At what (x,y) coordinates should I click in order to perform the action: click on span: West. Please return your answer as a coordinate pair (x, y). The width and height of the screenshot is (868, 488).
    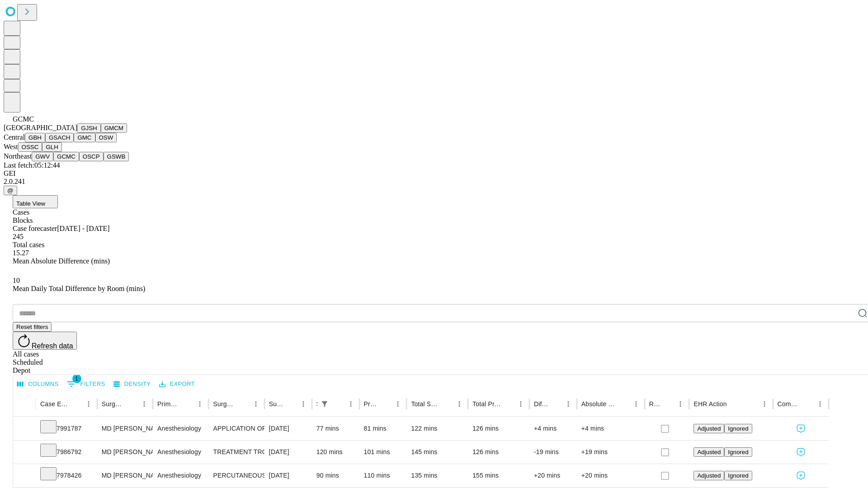
    Looking at the image, I should click on (11, 147).